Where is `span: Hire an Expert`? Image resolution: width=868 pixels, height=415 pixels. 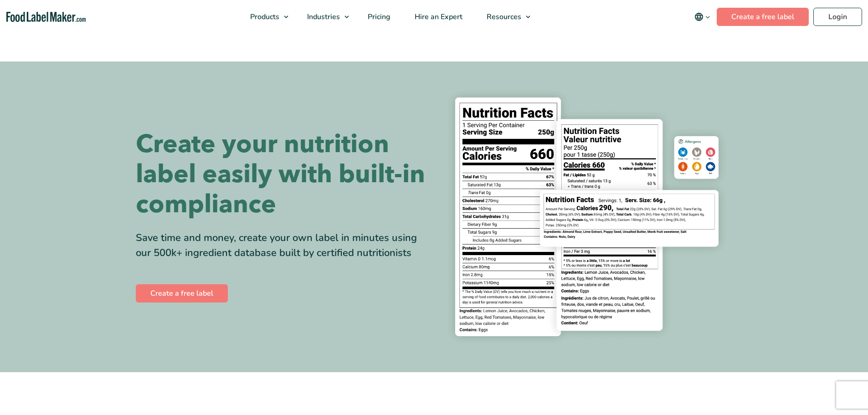 span: Hire an Expert is located at coordinates (438, 17).